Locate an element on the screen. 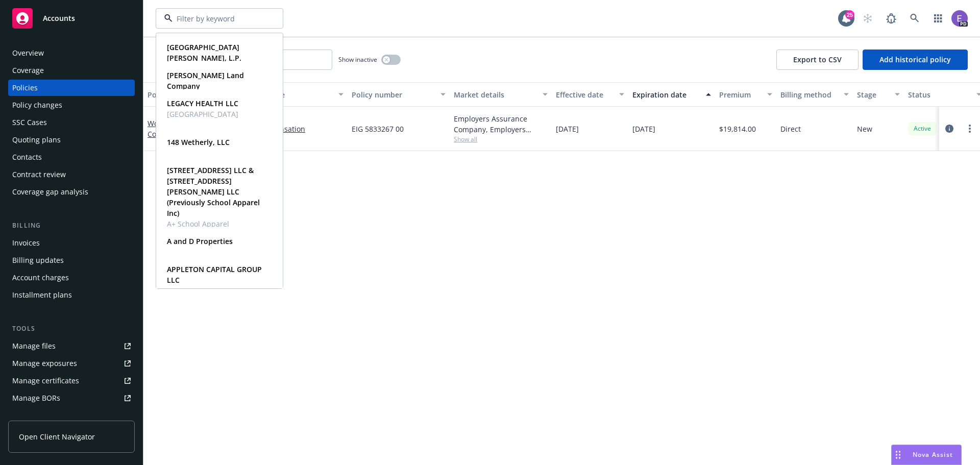 This screenshot has width=980, height=465. div: Market details is located at coordinates (495, 95).